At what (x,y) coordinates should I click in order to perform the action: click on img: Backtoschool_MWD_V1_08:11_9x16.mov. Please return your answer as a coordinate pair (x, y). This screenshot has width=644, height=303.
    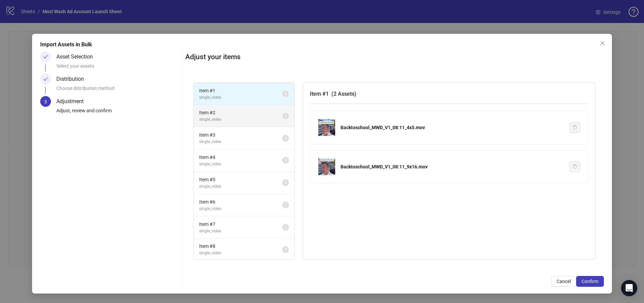
    Looking at the image, I should click on (327, 167).